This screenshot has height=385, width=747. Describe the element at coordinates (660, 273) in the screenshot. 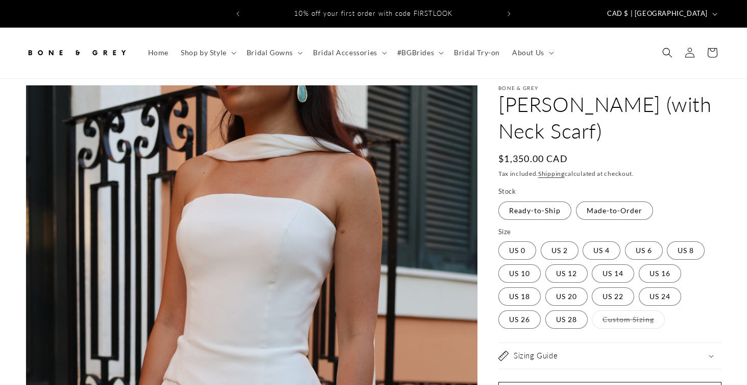

I see `label: US 16` at that location.